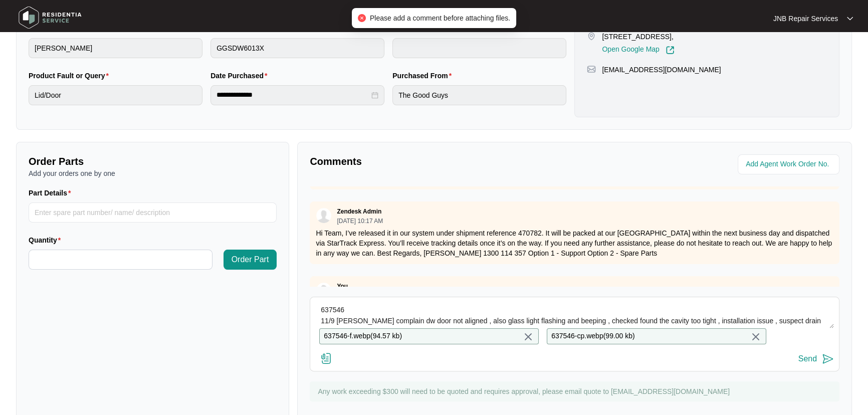 Image resolution: width=868 pixels, height=415 pixels. I want to click on input: Serial Number, so click(479, 48).